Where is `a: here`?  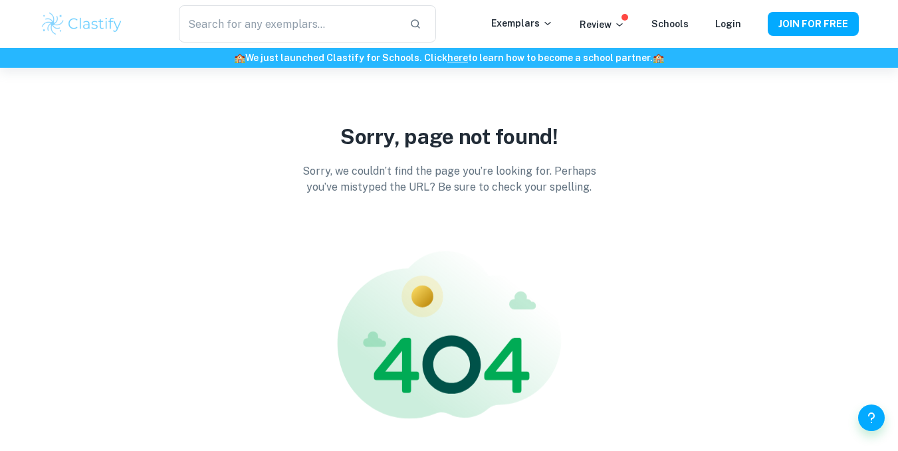 a: here is located at coordinates (457, 58).